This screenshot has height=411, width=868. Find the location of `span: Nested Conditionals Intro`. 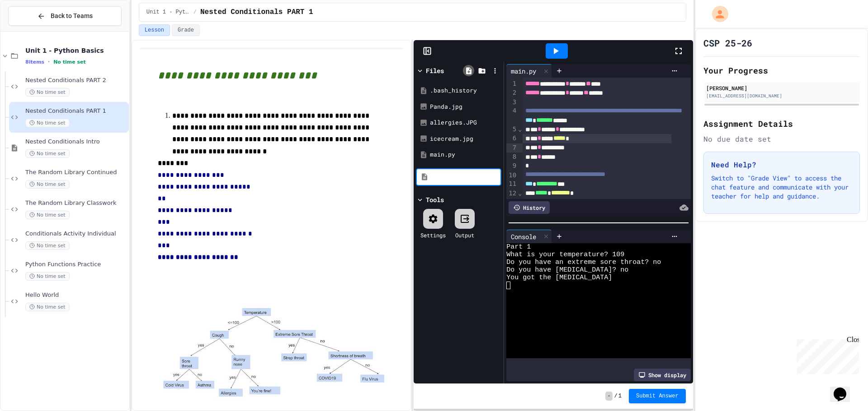

span: Nested Conditionals Intro is located at coordinates (76, 142).